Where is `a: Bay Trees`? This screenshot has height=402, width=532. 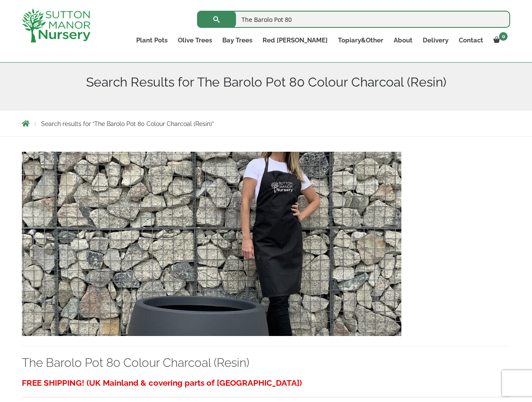 a: Bay Trees is located at coordinates (237, 40).